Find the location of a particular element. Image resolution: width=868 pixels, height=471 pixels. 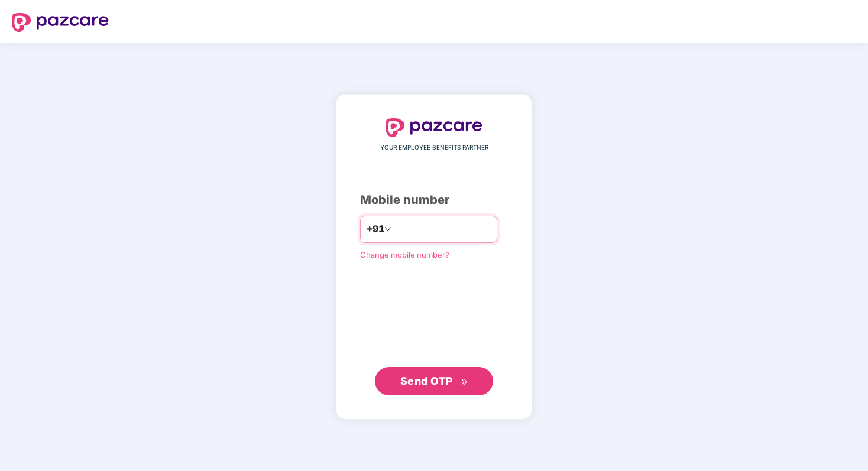

span: YOUR EMPLOYEE BENEFITS PARTNER is located at coordinates (434, 148).